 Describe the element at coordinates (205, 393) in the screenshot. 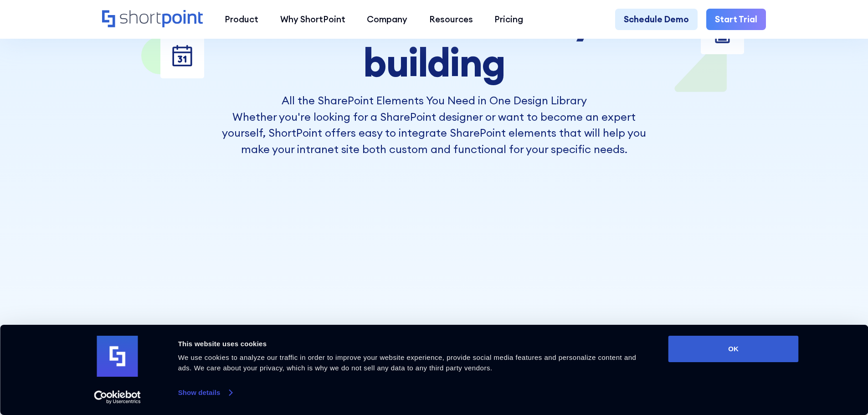

I see `a: Show details` at that location.